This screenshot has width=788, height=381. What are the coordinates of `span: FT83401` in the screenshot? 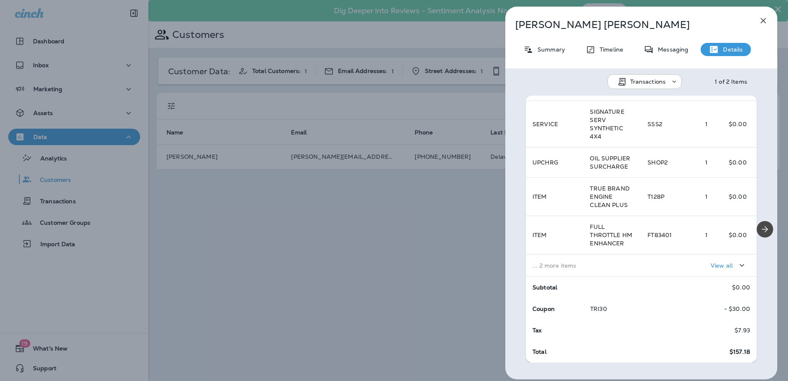 It's located at (659, 235).